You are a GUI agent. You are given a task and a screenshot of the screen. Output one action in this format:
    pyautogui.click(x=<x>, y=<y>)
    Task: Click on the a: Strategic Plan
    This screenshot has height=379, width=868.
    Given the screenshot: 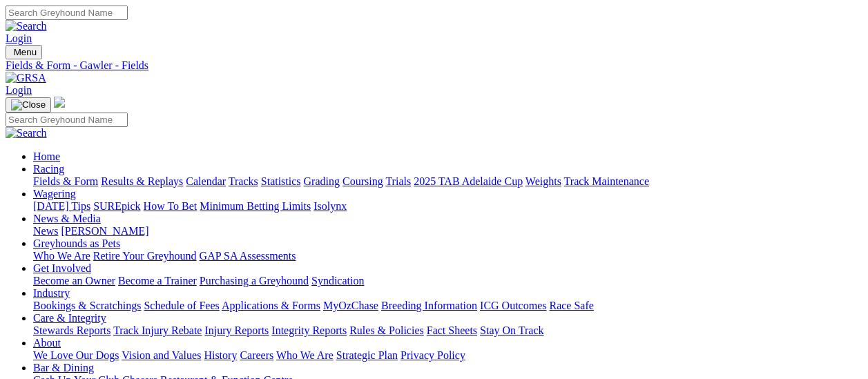 What is the action you would take?
    pyautogui.click(x=367, y=356)
    